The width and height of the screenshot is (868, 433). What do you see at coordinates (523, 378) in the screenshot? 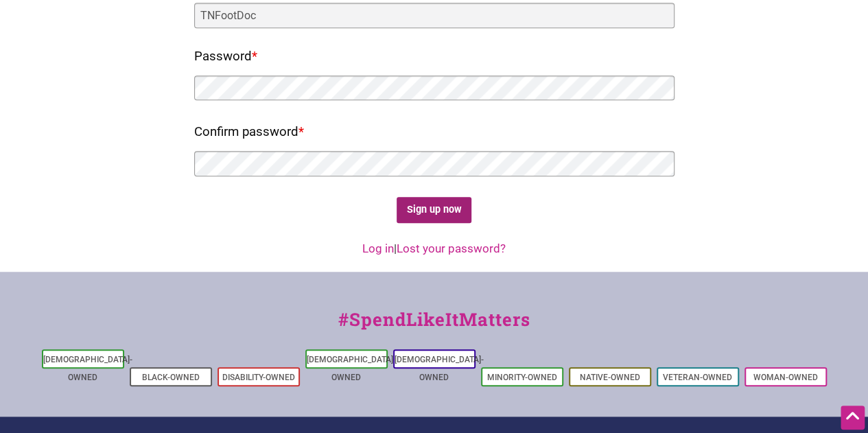
I see `a: Minority-Owned` at bounding box center [523, 378].